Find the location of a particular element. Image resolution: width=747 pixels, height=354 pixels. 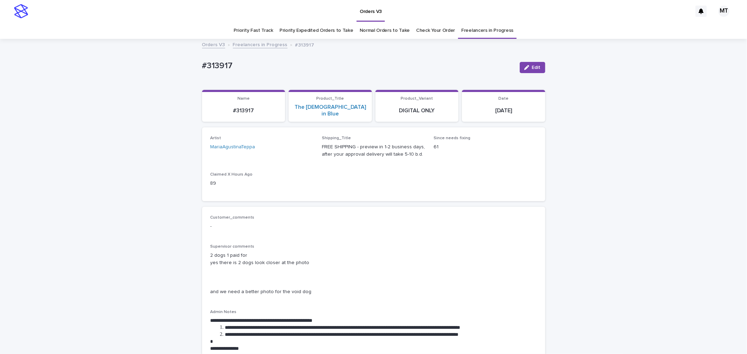

span: Date is located at coordinates (503, 99).